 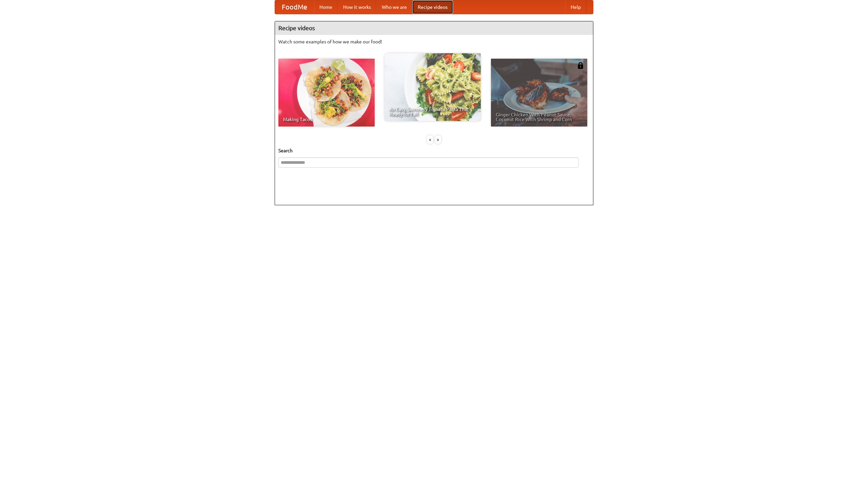 I want to click on a: Help, so click(x=576, y=7).